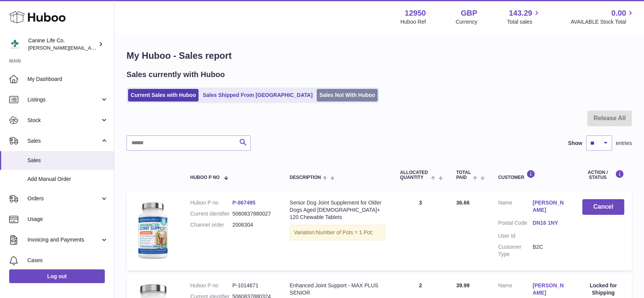 The image size is (644, 298). Describe the element at coordinates (416, 13) in the screenshot. I see `strong: 12950` at that location.